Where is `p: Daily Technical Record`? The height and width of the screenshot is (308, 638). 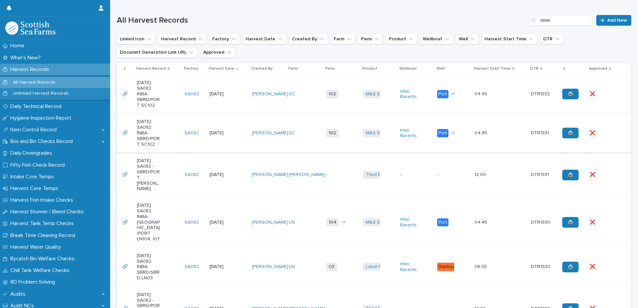 p: Daily Technical Record is located at coordinates (37, 106).